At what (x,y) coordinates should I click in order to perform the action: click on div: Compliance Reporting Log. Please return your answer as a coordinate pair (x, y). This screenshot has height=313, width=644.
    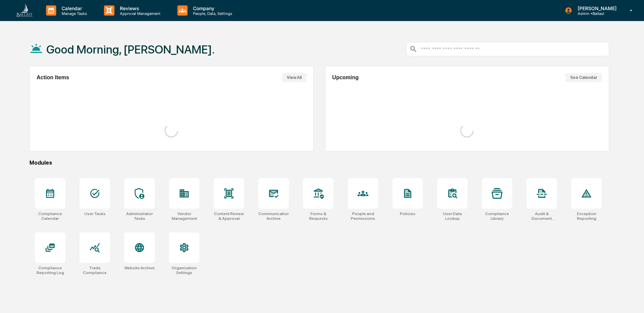
    Looking at the image, I should click on (50, 270).